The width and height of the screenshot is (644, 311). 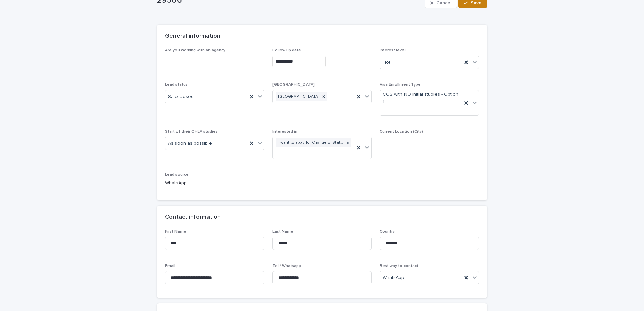 What do you see at coordinates (421, 98) in the screenshot?
I see `span: COS with NO initial studies - Option 1` at bounding box center [421, 98].